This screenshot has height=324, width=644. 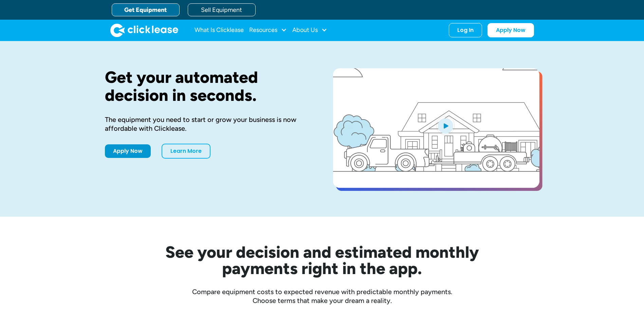 I want to click on div: The equipment you need to start or grow your business is now affordable with Clicklease., so click(x=208, y=124).